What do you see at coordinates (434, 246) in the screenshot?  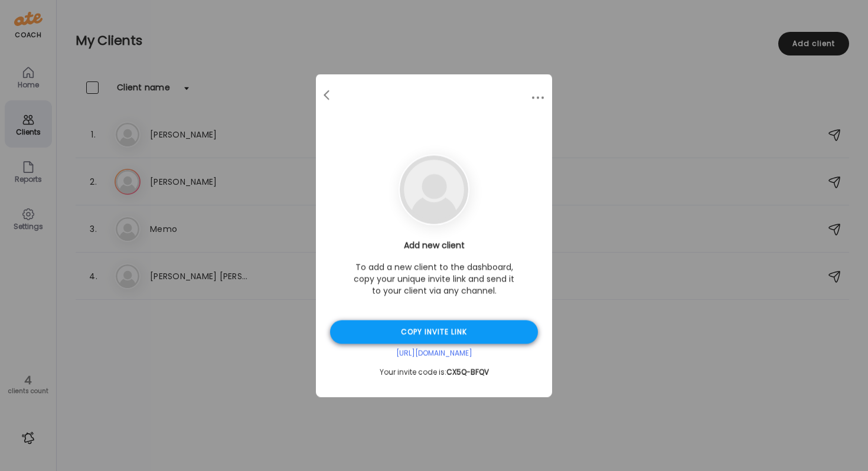 I see `h3: Add new client` at bounding box center [434, 246].